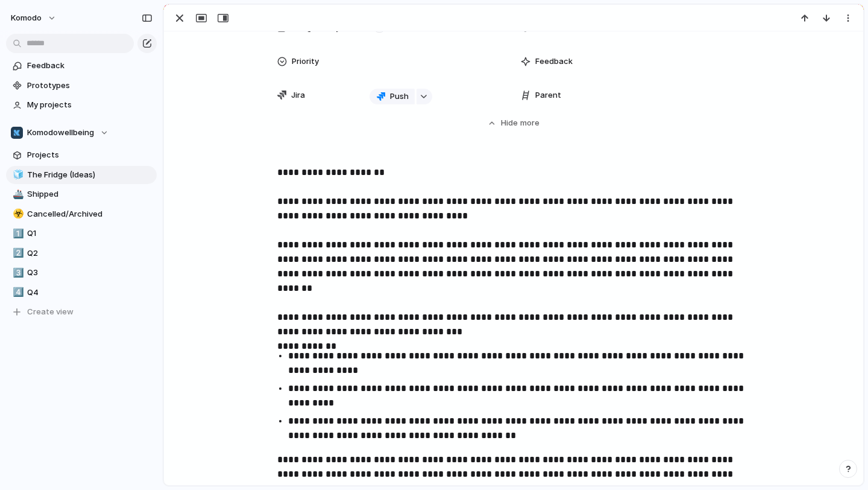 Image resolution: width=868 pixels, height=490 pixels. What do you see at coordinates (50, 312) in the screenshot?
I see `span: Create view` at bounding box center [50, 312].